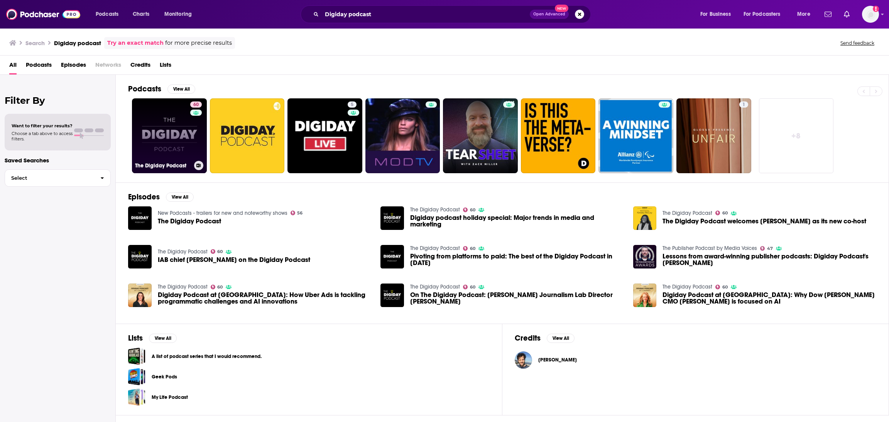  Describe the element at coordinates (73, 66) in the screenshot. I see `span: Episodes` at that location.